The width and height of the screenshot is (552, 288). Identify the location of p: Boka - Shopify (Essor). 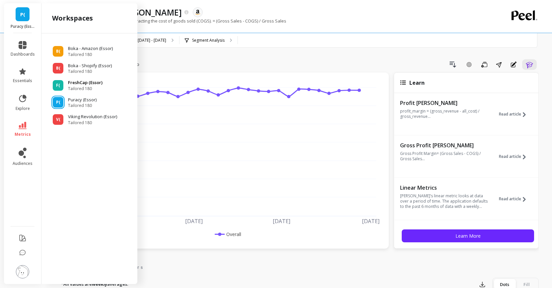
(90, 66).